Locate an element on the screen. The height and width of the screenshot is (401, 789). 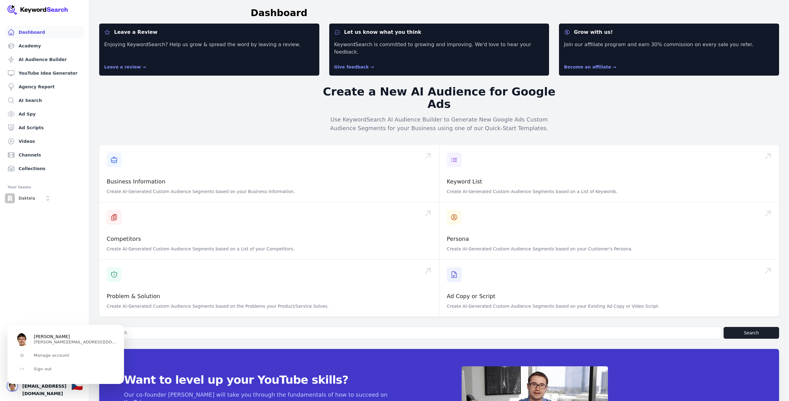
a: Collections is located at coordinates (44, 169).